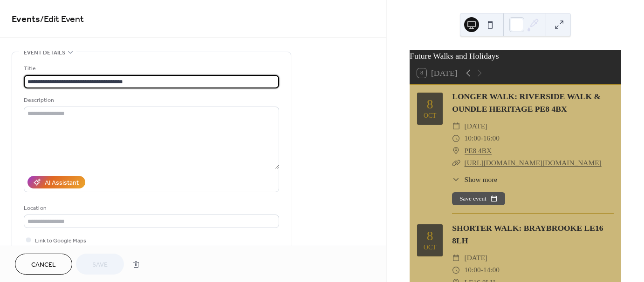 The height and width of the screenshot is (282, 644). Describe the element at coordinates (43, 265) in the screenshot. I see `span: Cancel` at that location.